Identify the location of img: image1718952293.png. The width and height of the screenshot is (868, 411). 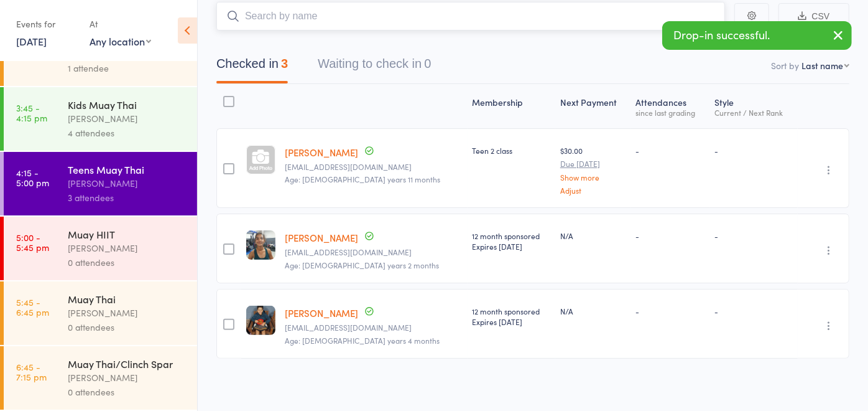
(261, 245).